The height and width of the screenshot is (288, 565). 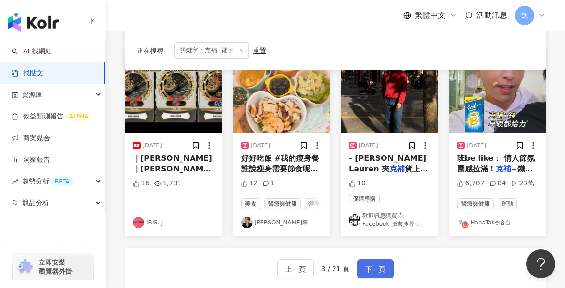 I want to click on span: 資源庫, so click(x=32, y=94).